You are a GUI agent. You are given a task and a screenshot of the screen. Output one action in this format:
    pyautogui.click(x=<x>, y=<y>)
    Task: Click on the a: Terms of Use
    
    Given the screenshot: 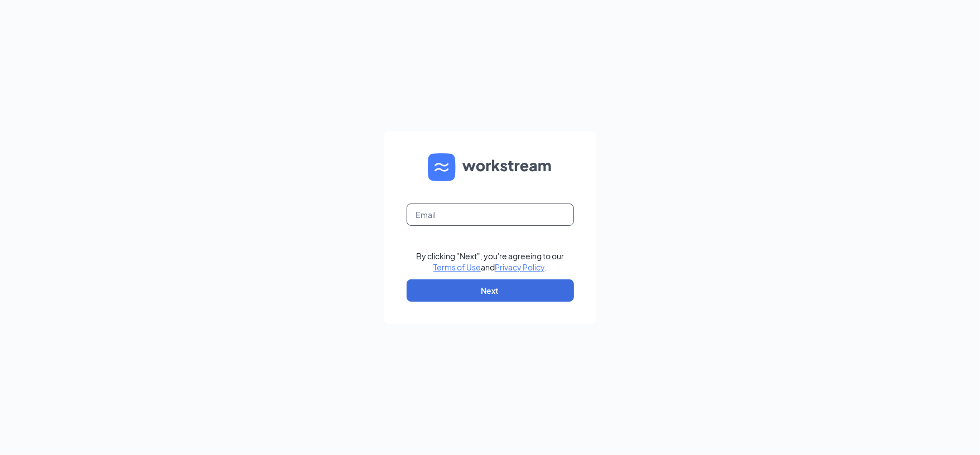 What is the action you would take?
    pyautogui.click(x=456, y=267)
    